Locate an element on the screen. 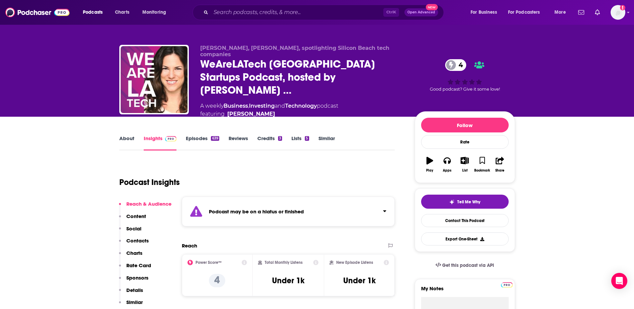  button: Share is located at coordinates (499, 164).